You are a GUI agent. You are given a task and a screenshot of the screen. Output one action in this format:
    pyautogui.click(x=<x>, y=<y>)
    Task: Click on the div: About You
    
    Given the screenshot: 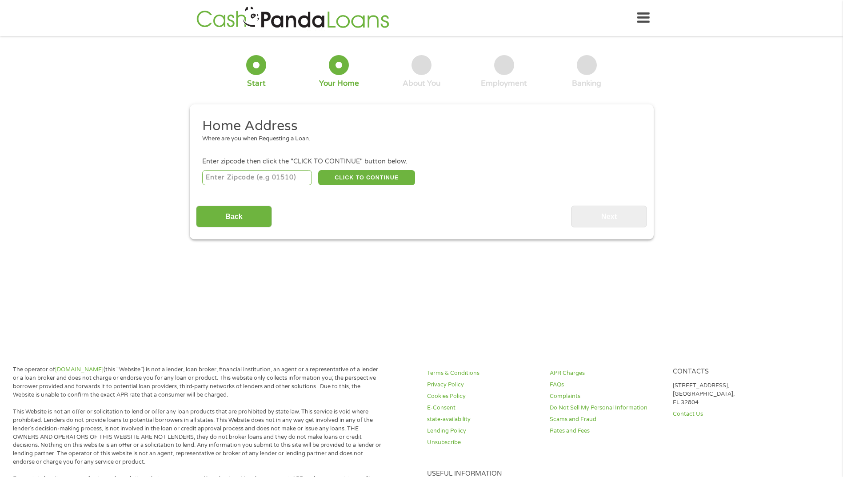 What is the action you would take?
    pyautogui.click(x=421, y=84)
    